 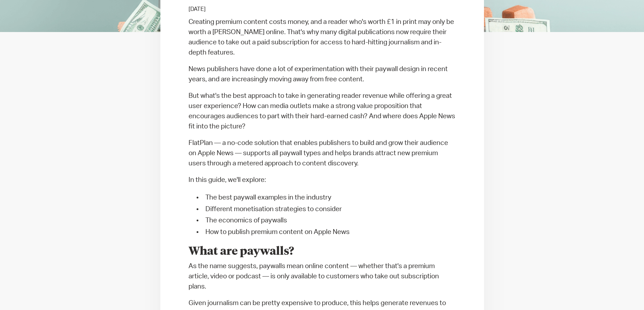 I want to click on strong: What are paywalls?, so click(x=241, y=252).